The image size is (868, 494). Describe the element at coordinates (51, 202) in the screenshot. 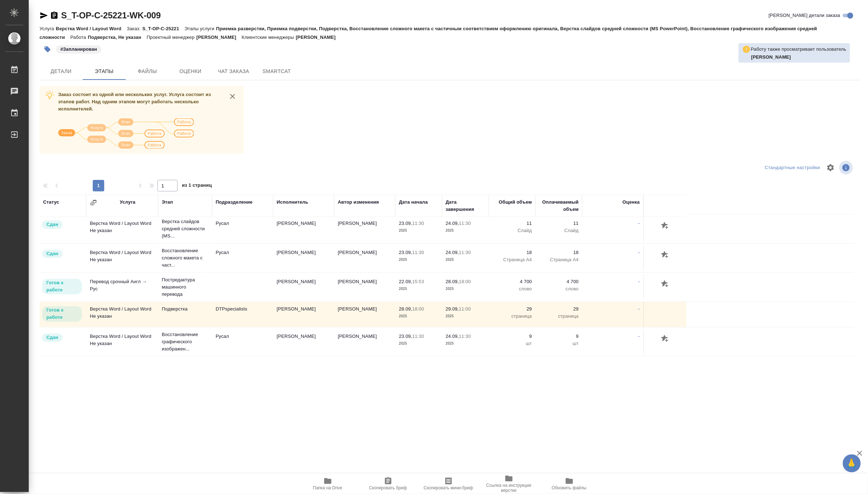

I see `div: Статус` at that location.